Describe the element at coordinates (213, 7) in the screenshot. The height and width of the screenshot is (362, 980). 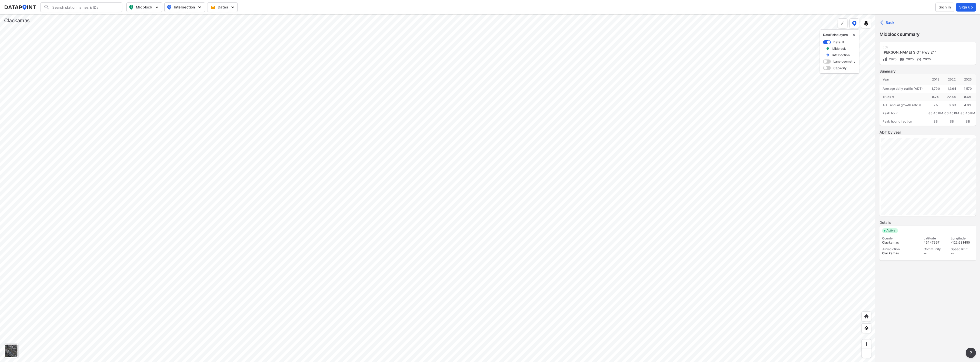
I see `img: calendar-gold.39a51dde.svg` at that location.